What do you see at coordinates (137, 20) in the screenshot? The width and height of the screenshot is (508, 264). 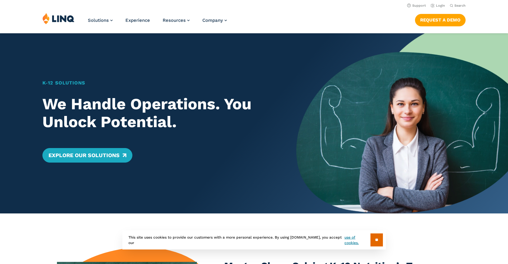 I see `span: Experience` at bounding box center [137, 20].